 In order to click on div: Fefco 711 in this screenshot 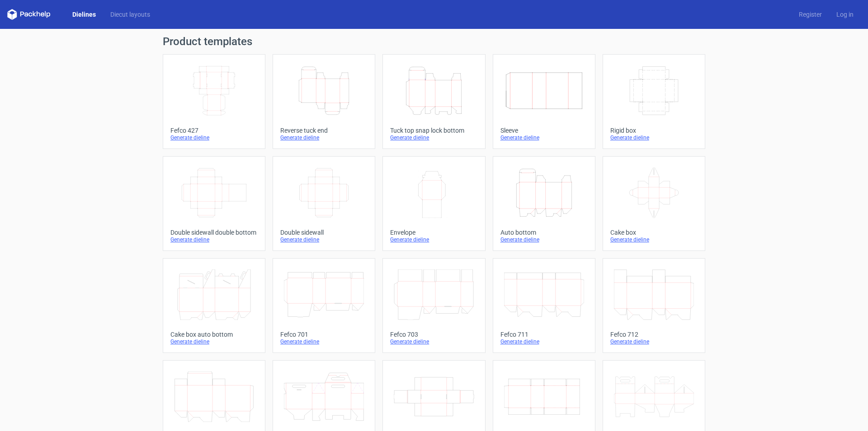, I will do `click(544, 335)`.